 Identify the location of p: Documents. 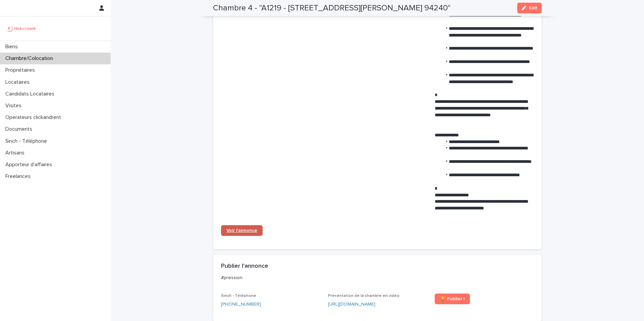
(20, 129).